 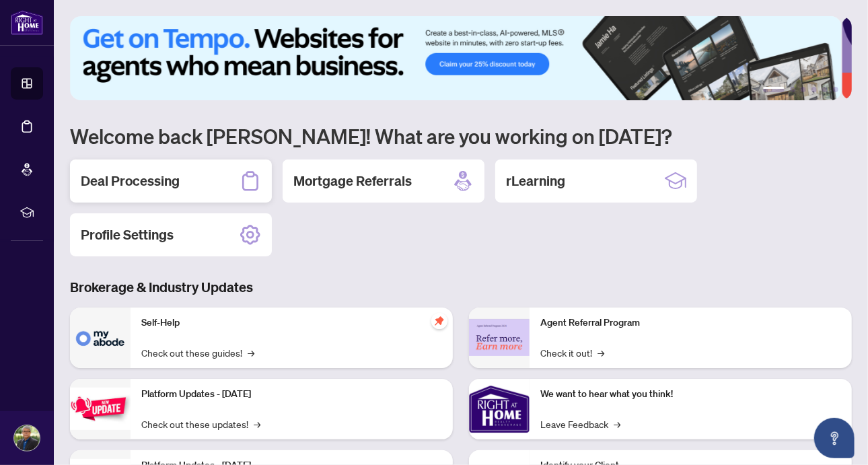 I want to click on p: Self-Help, so click(x=291, y=323).